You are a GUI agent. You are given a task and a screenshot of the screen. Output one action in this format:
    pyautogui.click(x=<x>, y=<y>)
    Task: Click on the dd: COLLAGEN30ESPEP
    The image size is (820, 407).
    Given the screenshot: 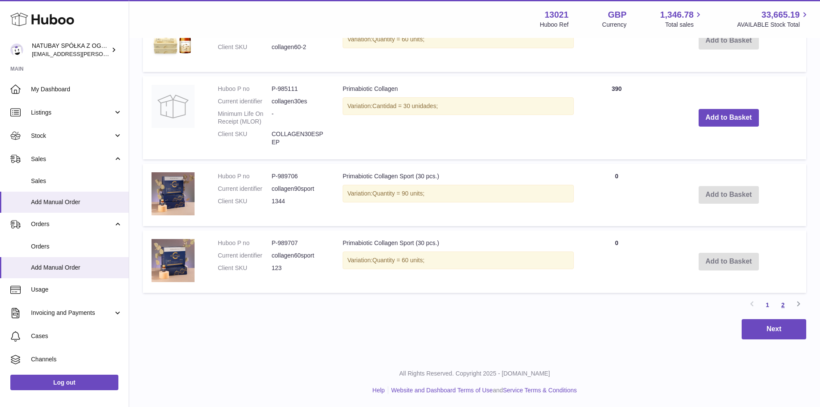 What is the action you would take?
    pyautogui.click(x=298, y=138)
    